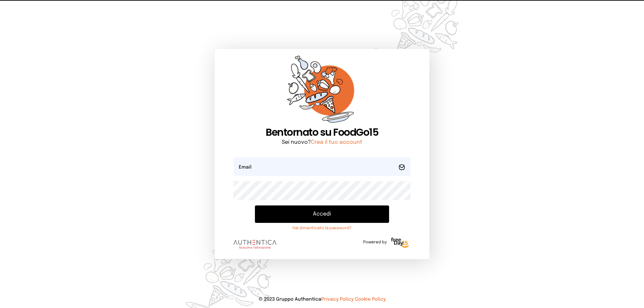  I want to click on h1: Bentornato su FoodGo15, so click(322, 132).